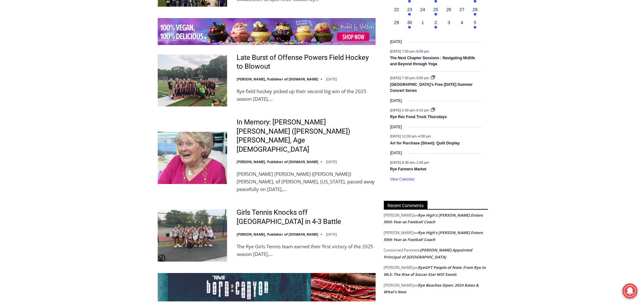 The image size is (644, 305). I want to click on a: Rye Beaches Open: 2024 Rates & What’s New, so click(431, 289).